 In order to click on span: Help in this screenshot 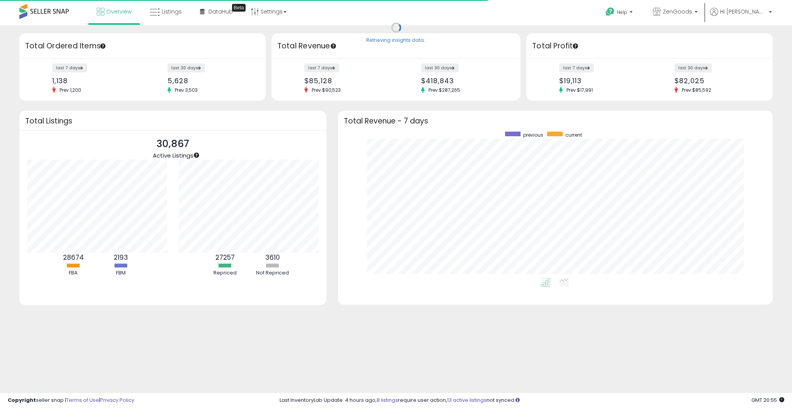, I will do `click(622, 12)`.